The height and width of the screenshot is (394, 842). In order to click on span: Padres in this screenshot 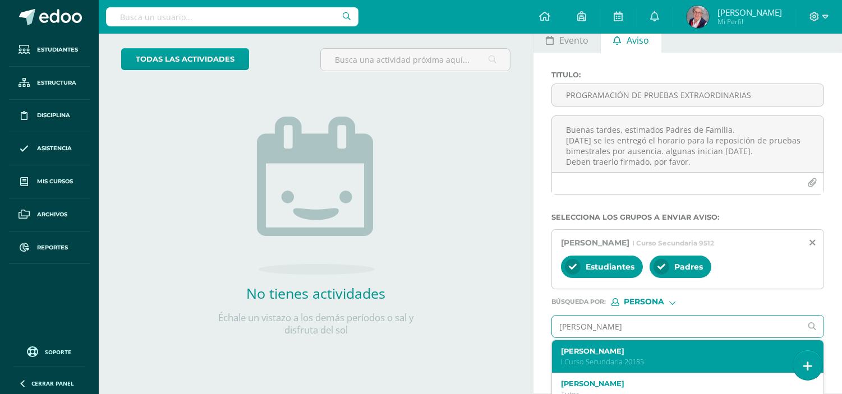, I will do `click(688, 267)`.